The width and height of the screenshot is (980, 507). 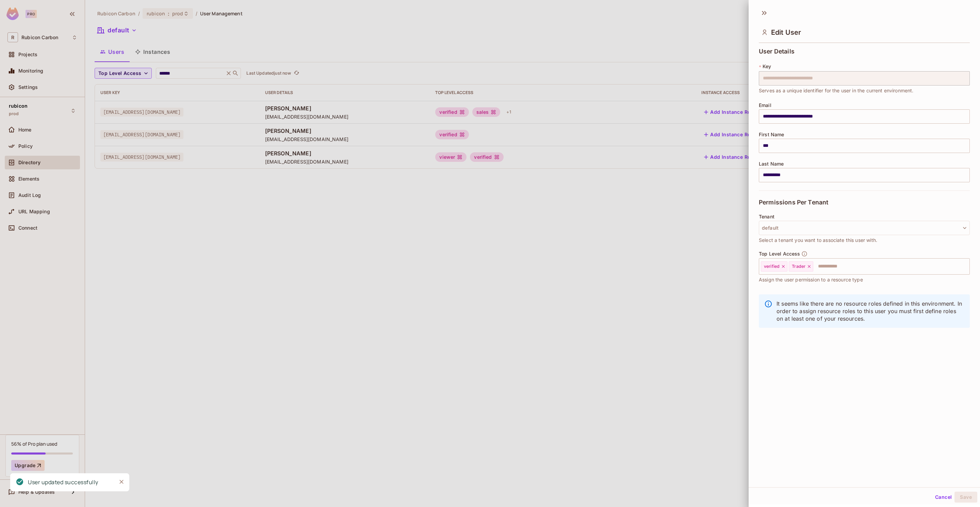 I want to click on div: verified, so click(x=775, y=267).